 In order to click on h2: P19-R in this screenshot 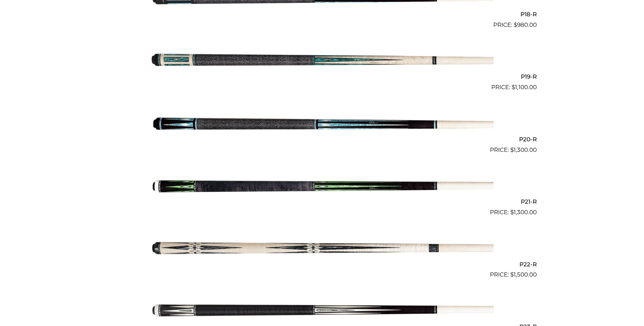, I will do `click(322, 77)`.